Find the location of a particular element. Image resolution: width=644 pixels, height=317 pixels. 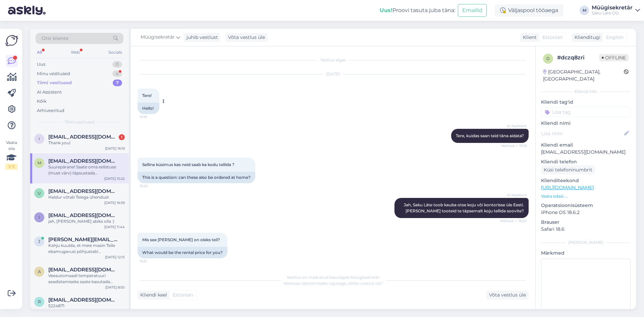

i: „Võtke vestlus üle” is located at coordinates (365, 283).